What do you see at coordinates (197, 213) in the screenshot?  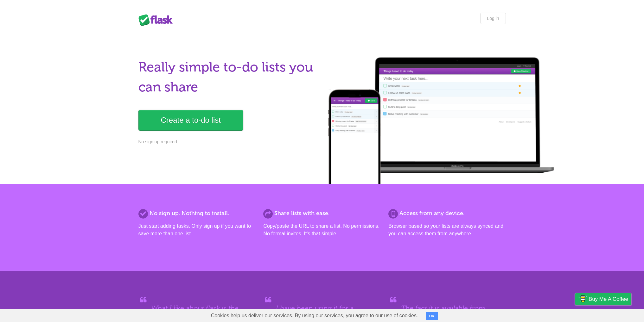 I see `h2: No sign up. Nothing to install.` at bounding box center [197, 213].